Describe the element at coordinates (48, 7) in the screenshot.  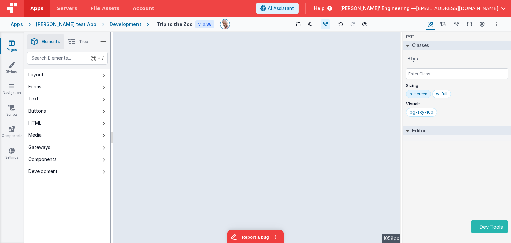
I see `span: More options` at that location.